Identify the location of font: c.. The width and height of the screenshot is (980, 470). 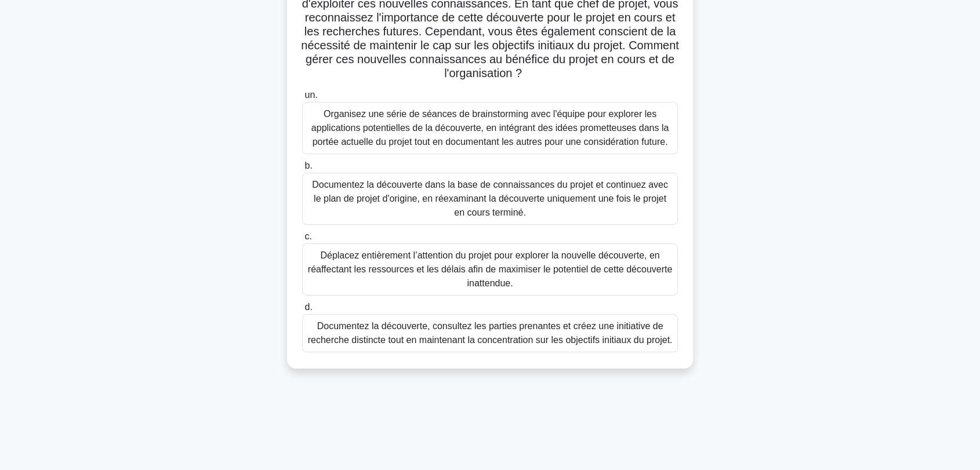
(308, 236).